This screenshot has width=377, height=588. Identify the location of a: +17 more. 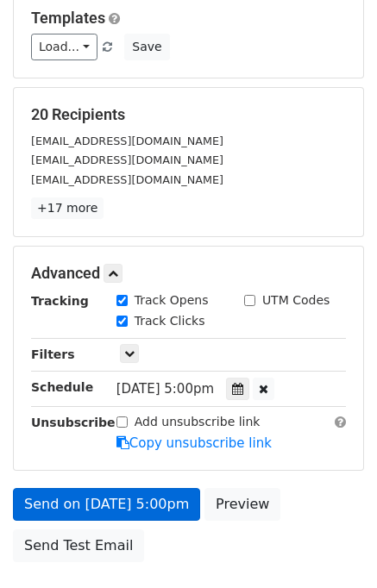
(67, 208).